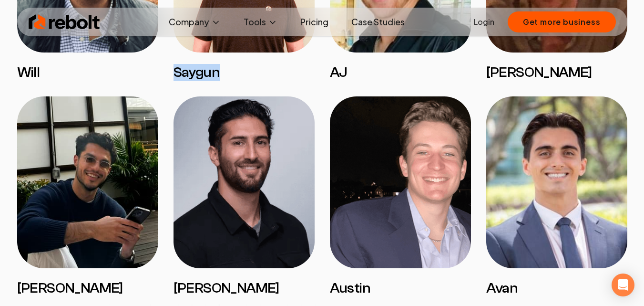  What do you see at coordinates (562, 22) in the screenshot?
I see `button: Get more business` at bounding box center [562, 22].